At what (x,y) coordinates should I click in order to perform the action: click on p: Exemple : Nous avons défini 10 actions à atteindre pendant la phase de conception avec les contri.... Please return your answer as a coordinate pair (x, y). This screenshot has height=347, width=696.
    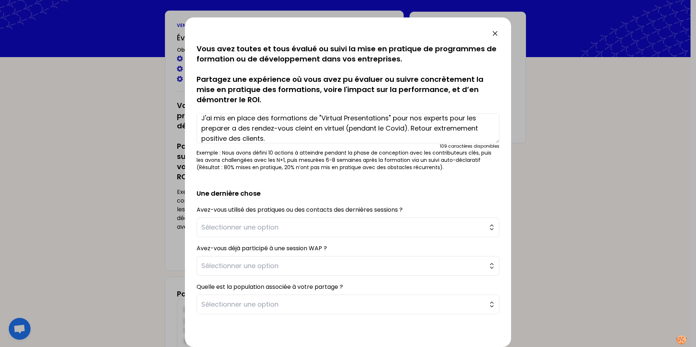
    Looking at the image, I should click on (348, 160).